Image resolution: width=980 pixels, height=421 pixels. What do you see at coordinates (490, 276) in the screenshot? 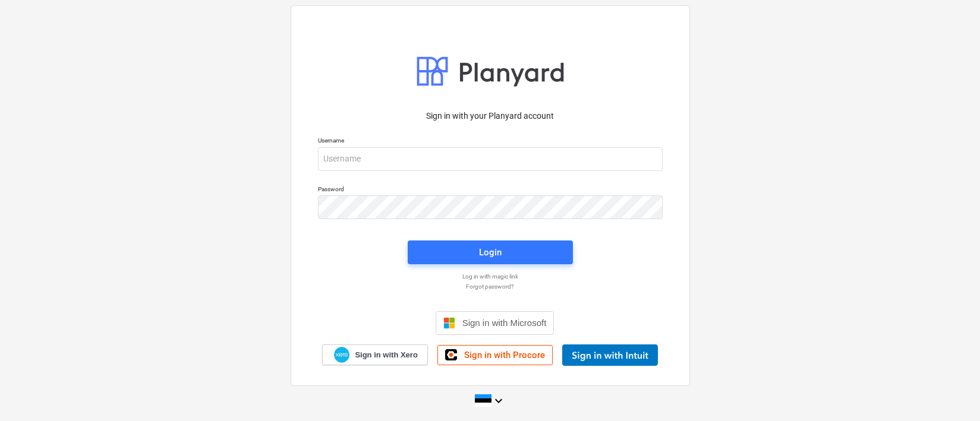
I see `a: Log in with magic link` at bounding box center [490, 276].